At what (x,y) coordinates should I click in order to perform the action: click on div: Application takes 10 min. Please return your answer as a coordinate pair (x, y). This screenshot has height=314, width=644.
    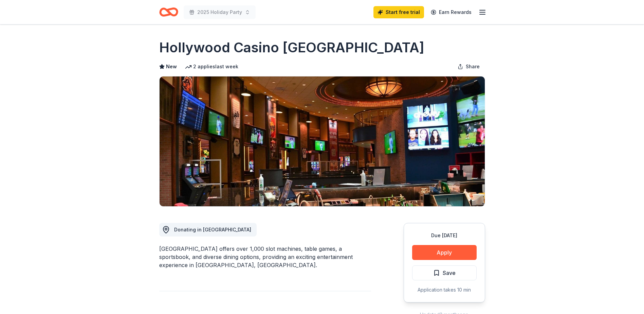
    Looking at the image, I should click on (444, 290).